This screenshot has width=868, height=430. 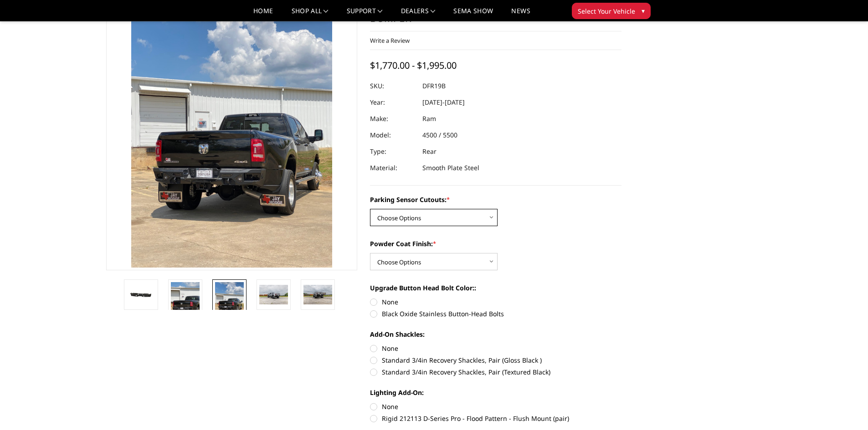 What do you see at coordinates (495, 418) in the screenshot?
I see `label: Rigid 212113 D-Series Pro - Flood Pattern - Flush Mount (pair)` at bounding box center [495, 418].